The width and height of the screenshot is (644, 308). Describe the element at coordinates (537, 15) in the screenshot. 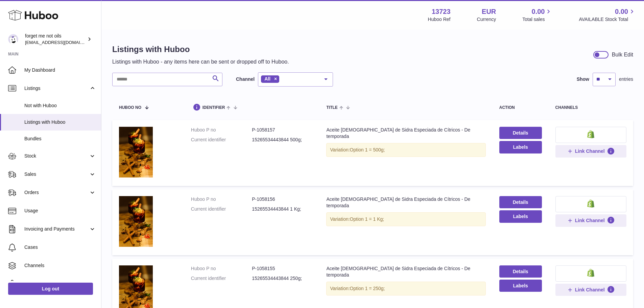

I see `a: 0.00 Total sales` at that location.